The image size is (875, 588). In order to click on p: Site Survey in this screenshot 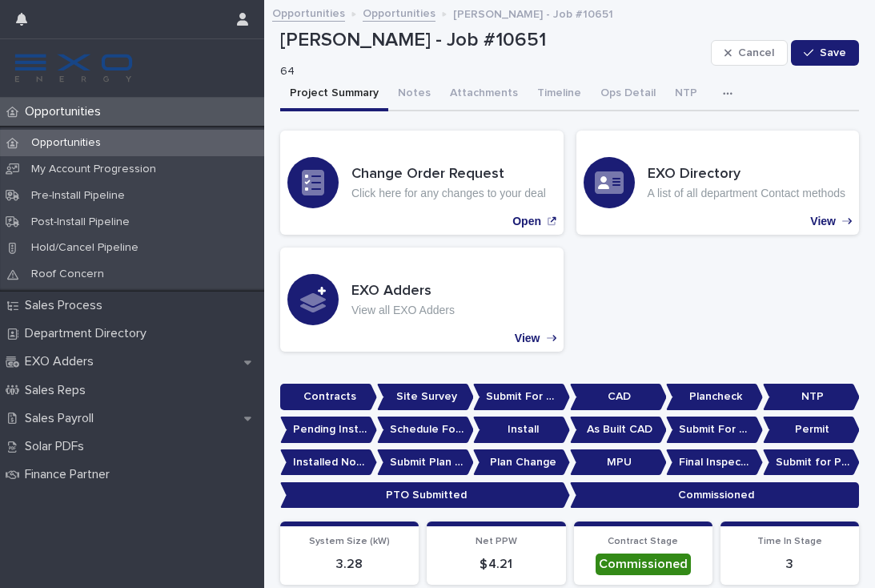, I will do `click(425, 397)`.